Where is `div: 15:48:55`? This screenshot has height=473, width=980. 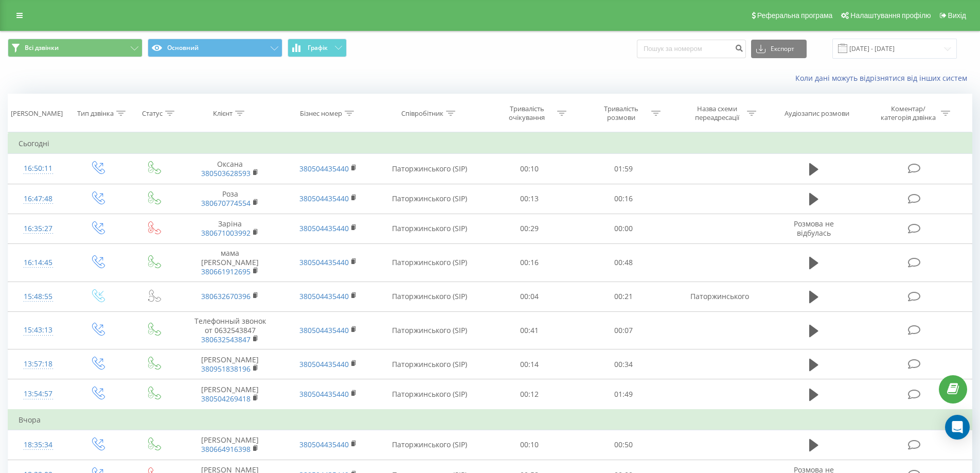 div: 15:48:55 is located at coordinates (38, 296).